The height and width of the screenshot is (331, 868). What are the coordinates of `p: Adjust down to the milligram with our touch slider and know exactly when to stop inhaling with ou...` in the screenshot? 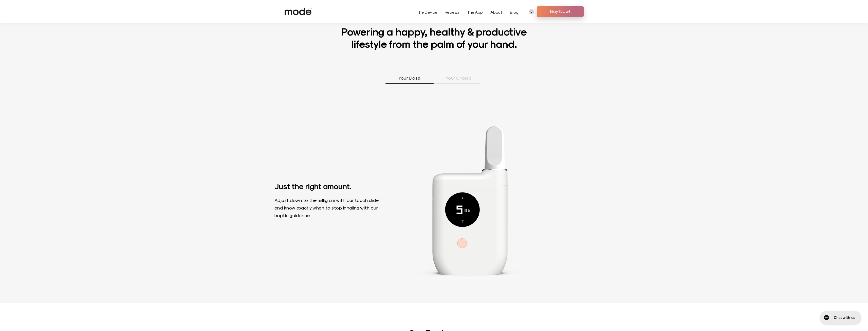 It's located at (329, 207).